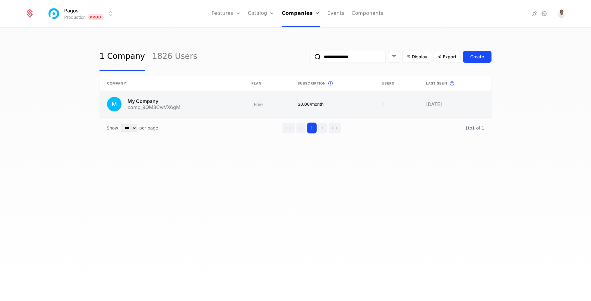 The height and width of the screenshot is (301, 591). I want to click on a: Integrations, so click(535, 14).